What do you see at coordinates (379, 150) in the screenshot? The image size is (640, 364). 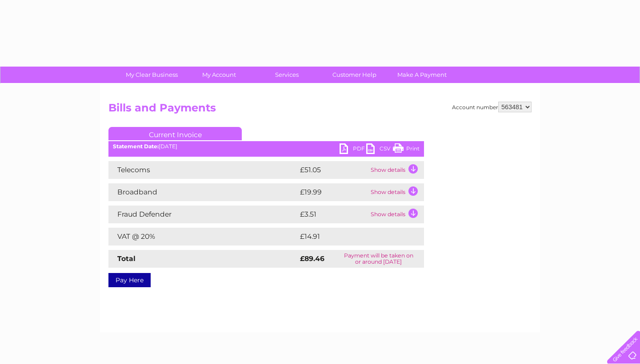 I see `a: CSV` at bounding box center [379, 150].